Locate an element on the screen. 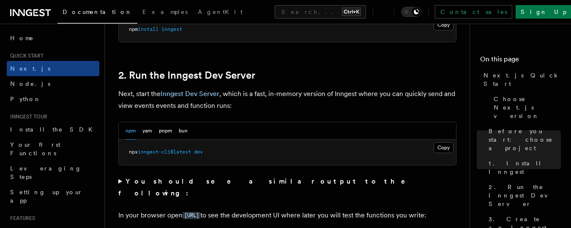 The image size is (571, 228). a: Leveraging Steps is located at coordinates (53, 172).